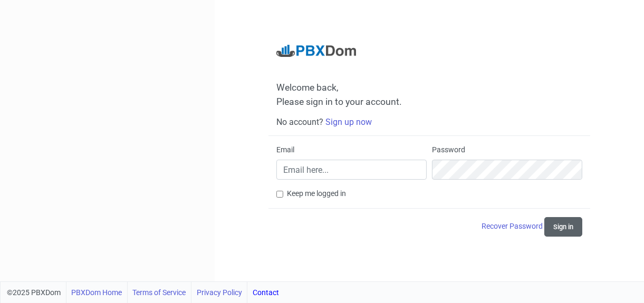 Image resolution: width=644 pixels, height=303 pixels. I want to click on a: Recover Password, so click(513, 226).